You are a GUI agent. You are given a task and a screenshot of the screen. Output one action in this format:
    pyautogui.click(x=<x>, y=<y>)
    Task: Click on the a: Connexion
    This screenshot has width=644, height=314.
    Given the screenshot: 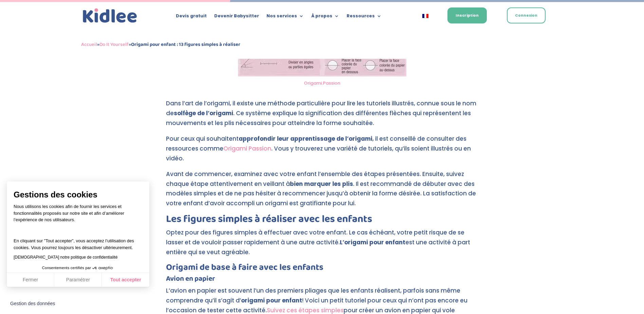 What is the action you would take?
    pyautogui.click(x=526, y=15)
    